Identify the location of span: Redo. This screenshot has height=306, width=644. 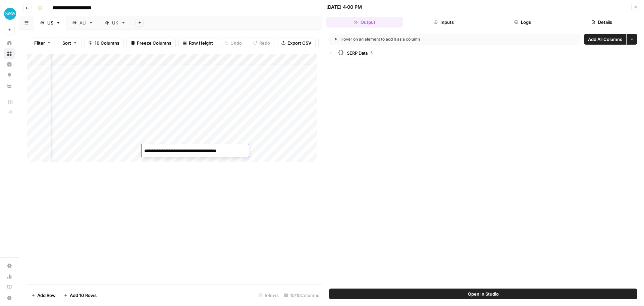
(265, 43).